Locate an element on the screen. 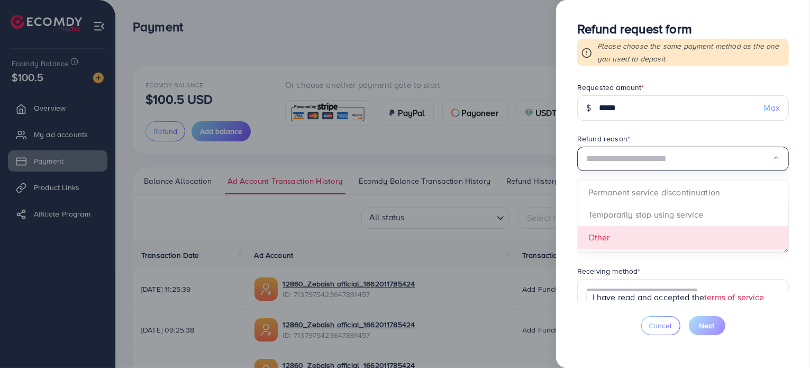 The image size is (810, 368). span: Next is located at coordinates (707, 326).